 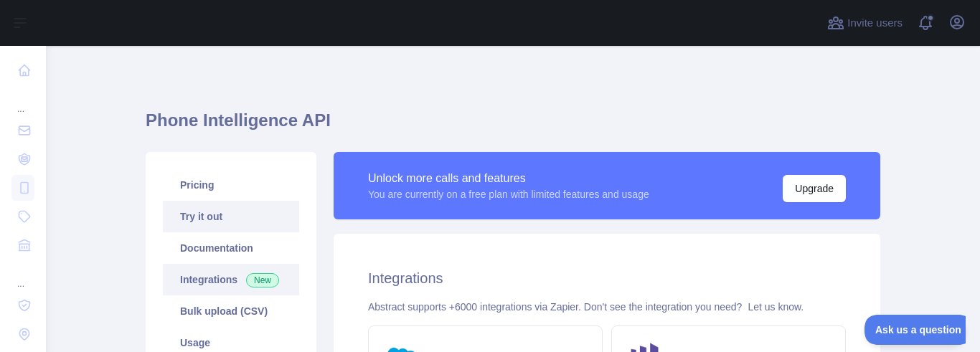 What do you see at coordinates (864, 23) in the screenshot?
I see `button: Invite users` at bounding box center [864, 23].